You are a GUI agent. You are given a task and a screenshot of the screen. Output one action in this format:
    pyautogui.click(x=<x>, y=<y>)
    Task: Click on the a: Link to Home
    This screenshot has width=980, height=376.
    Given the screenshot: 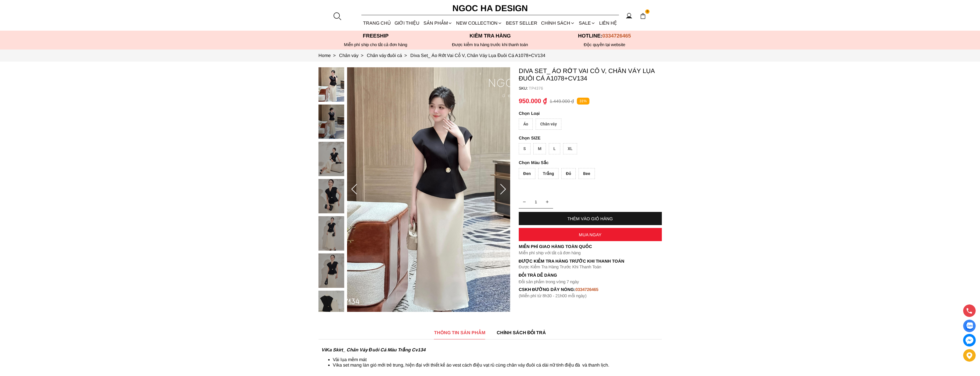 What is the action you would take?
    pyautogui.click(x=329, y=55)
    